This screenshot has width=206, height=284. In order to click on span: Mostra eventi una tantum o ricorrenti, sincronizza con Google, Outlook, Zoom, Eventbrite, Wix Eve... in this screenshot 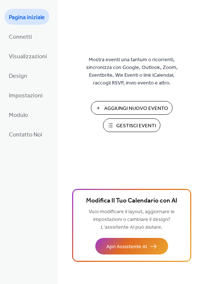, I will do `click(132, 71)`.